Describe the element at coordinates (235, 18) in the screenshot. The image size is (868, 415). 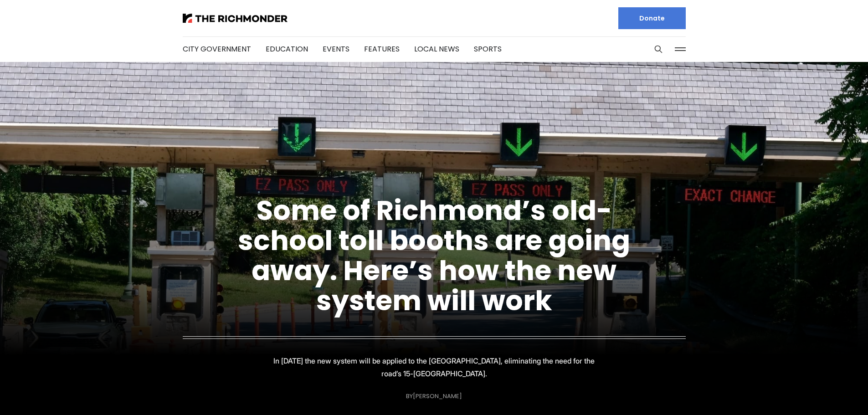
I see `img: The Richmonder` at that location.